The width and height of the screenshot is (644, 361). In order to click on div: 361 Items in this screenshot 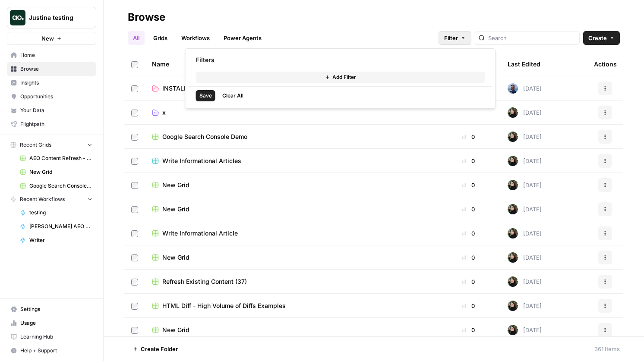, I will do `click(607, 349)`.